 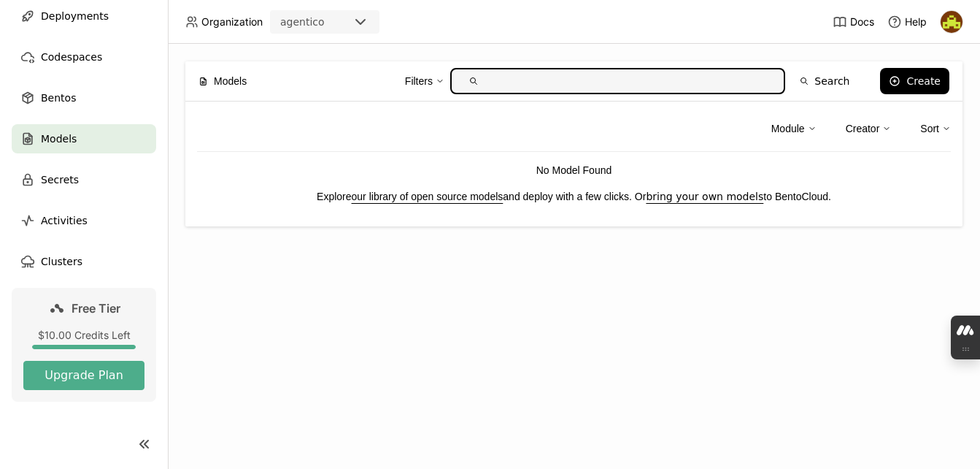 I want to click on div: Help, so click(x=906, y=22).